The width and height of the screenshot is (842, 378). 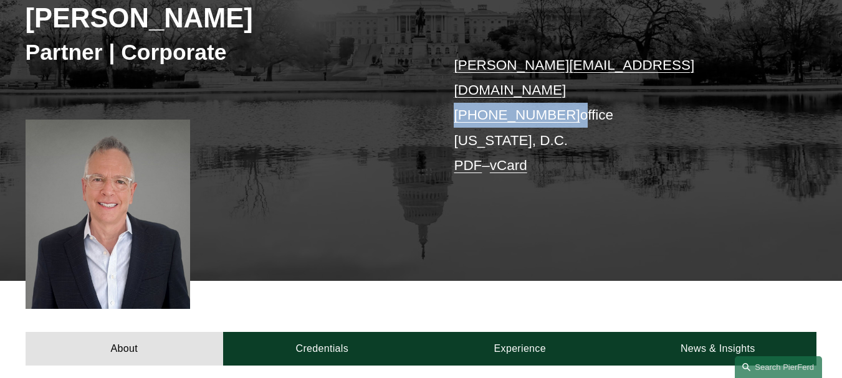 What do you see at coordinates (718, 349) in the screenshot?
I see `a: News & Insights` at bounding box center [718, 349].